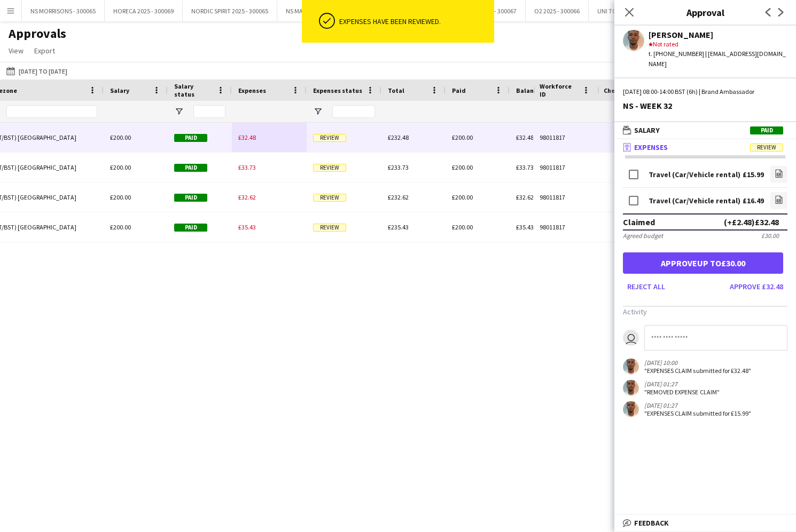 The image size is (796, 532). What do you see at coordinates (528, 90) in the screenshot?
I see `span: Balance` at bounding box center [528, 90].